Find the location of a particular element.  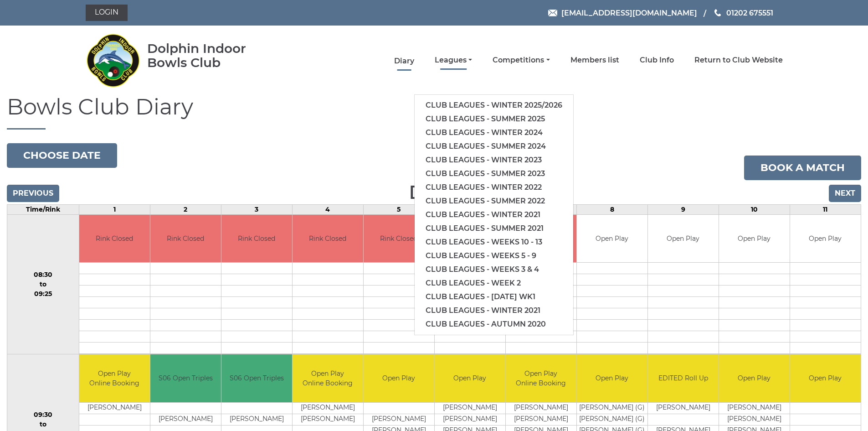

td: 5 is located at coordinates (399, 209).